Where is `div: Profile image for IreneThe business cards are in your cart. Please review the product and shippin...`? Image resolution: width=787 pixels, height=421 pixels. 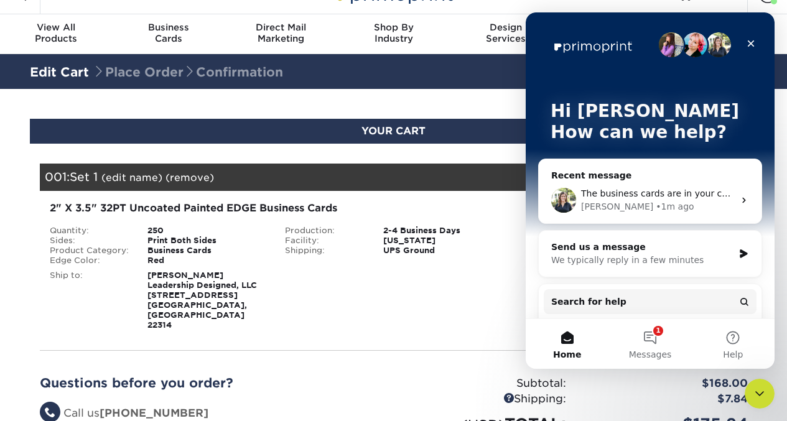 div: Profile image for IreneThe business cards are in your cart. Please review the product and shippin... is located at coordinates (124, 188).